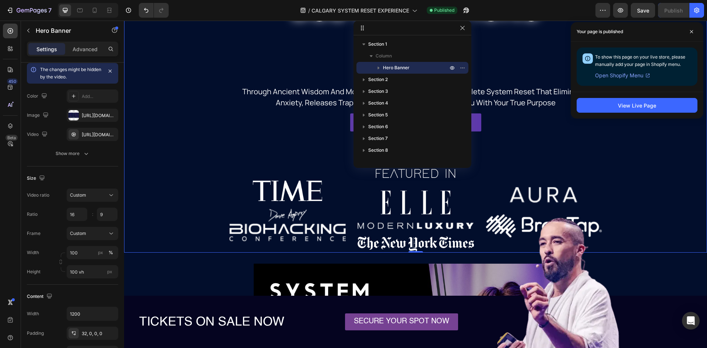 This screenshot has height=348, width=707. Describe the element at coordinates (50, 10) in the screenshot. I see `p: 7` at that location.